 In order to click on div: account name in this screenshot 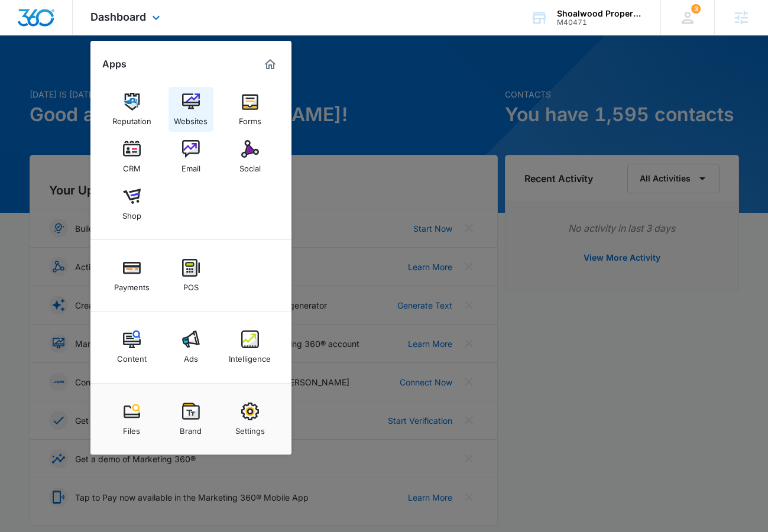, I will do `click(601, 14)`.